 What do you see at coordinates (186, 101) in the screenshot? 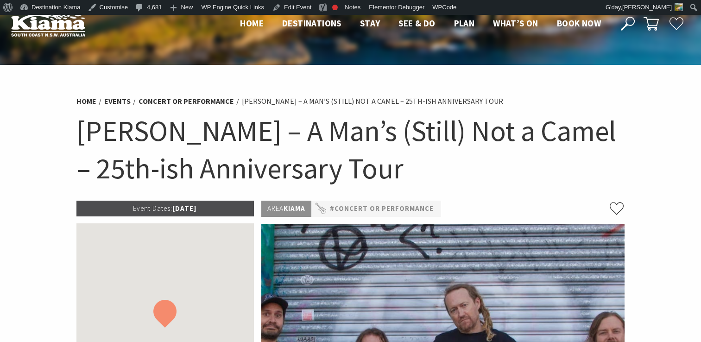
I see `a: Concert or Performance` at bounding box center [186, 101].